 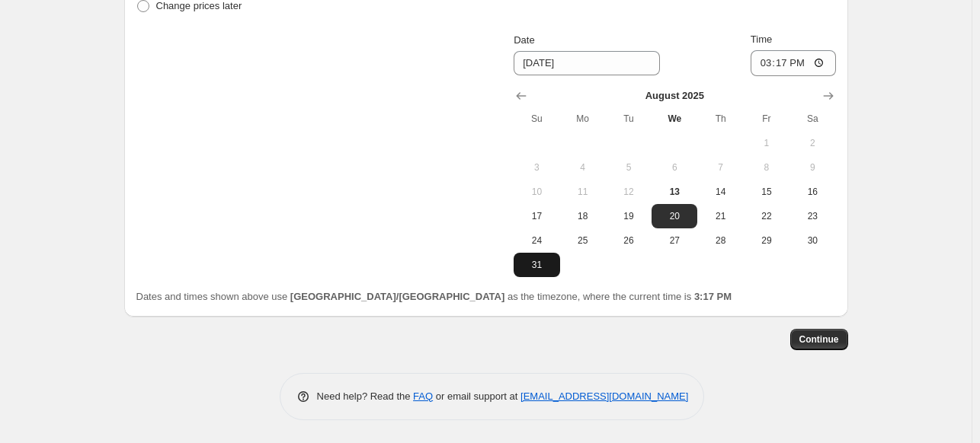 What do you see at coordinates (767, 168) in the screenshot?
I see `span: 8` at bounding box center [767, 168].